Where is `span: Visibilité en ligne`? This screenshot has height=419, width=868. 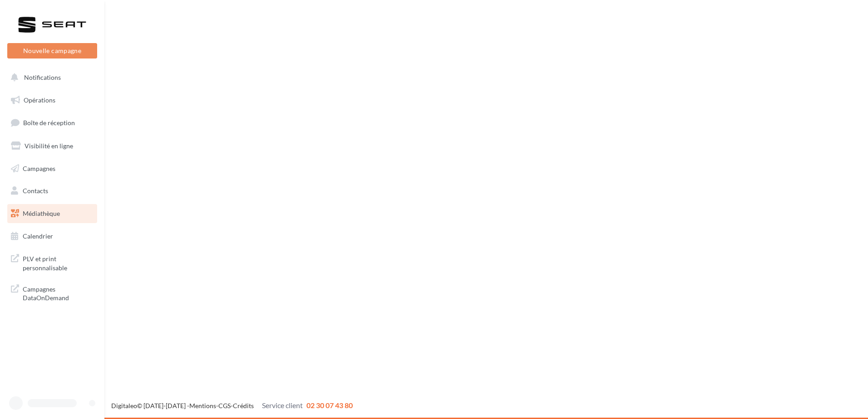 span: Visibilité en ligne is located at coordinates (49, 146).